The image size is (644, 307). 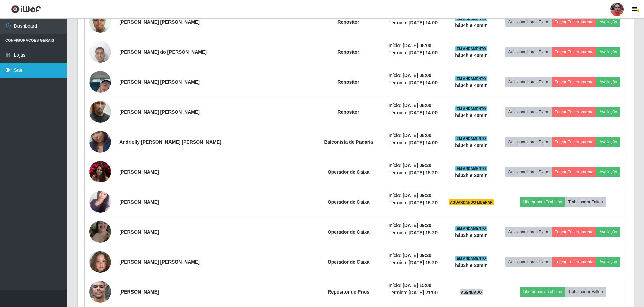 What do you see at coordinates (349, 142) in the screenshot?
I see `strong: Balconista de Padaria` at bounding box center [349, 142].